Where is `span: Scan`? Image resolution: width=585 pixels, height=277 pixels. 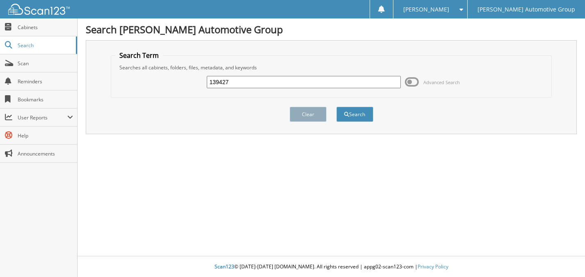
span: Scan is located at coordinates (45, 63).